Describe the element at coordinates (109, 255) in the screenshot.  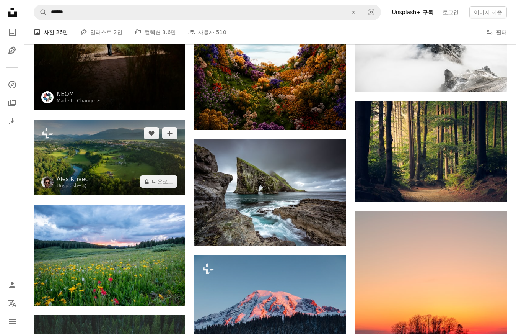
I see `a: 낮에 꽃을 촬영한 항공 사진` at that location.